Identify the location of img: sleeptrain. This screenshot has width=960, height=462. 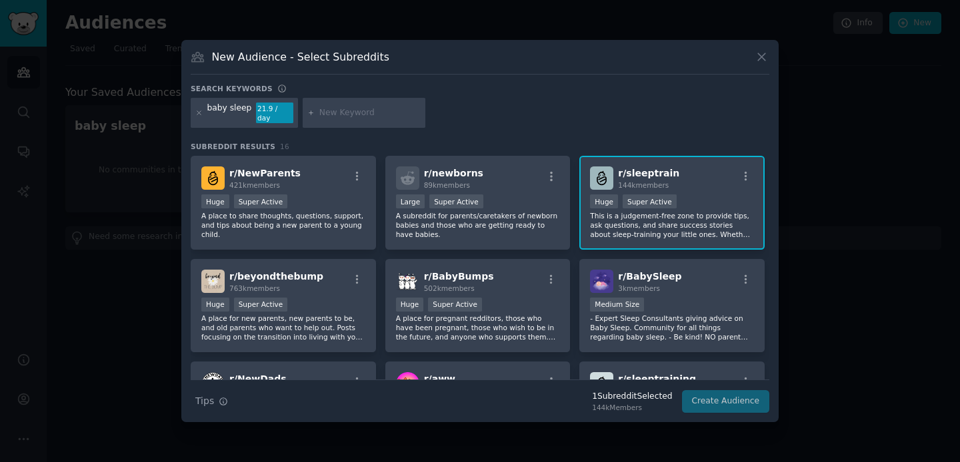
(601, 178).